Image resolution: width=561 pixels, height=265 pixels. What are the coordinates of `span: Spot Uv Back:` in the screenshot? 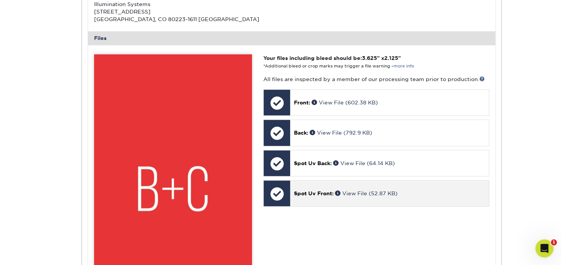 It's located at (313, 163).